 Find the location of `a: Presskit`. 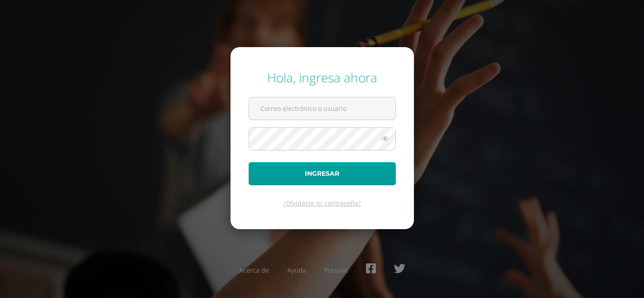

a: Presskit is located at coordinates (336, 270).